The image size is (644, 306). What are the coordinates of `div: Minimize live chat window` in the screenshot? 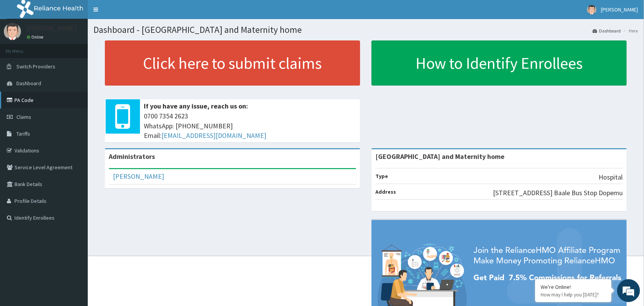 It's located at (134, 13).